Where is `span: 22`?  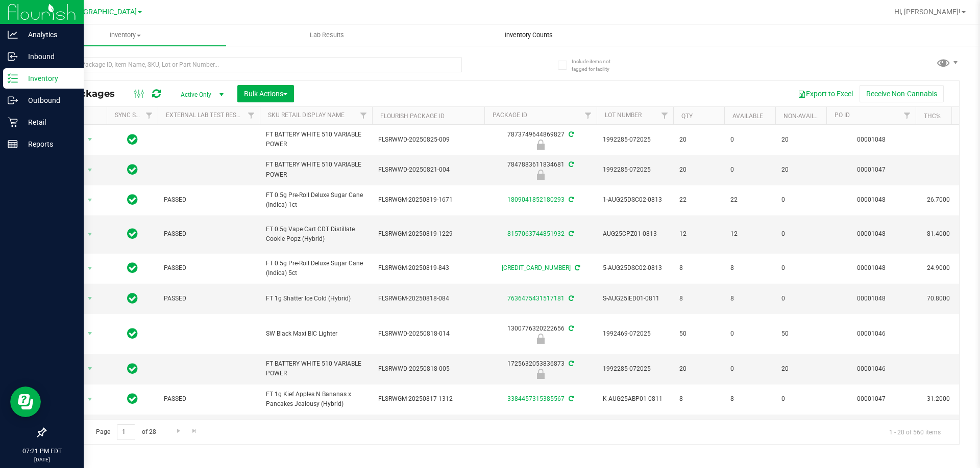 span: 22 is located at coordinates (699, 200).